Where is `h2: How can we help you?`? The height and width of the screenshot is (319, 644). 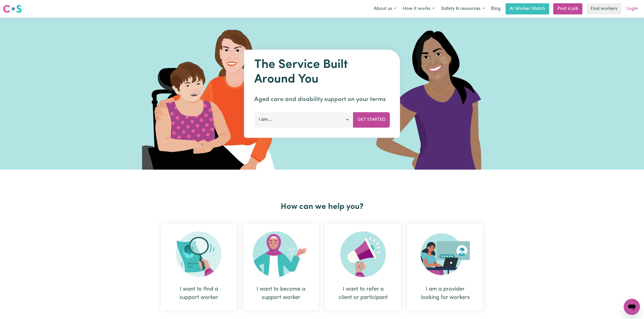
h2: How can we help you? is located at coordinates (322, 207).